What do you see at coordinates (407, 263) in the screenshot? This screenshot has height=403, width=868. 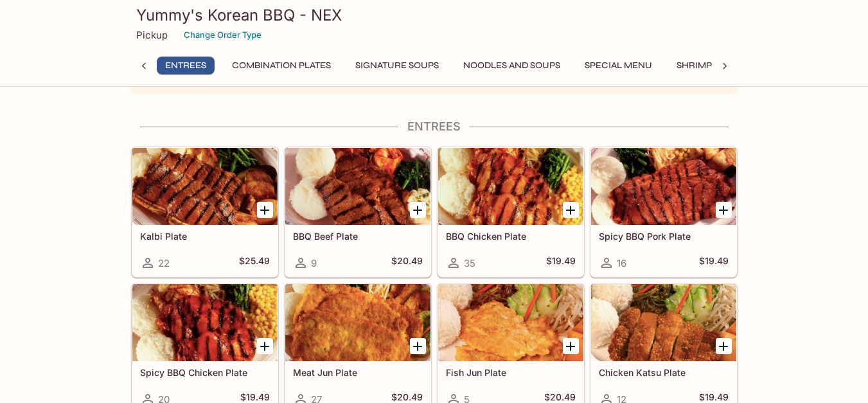 I see `h5: $20.49` at bounding box center [407, 263].